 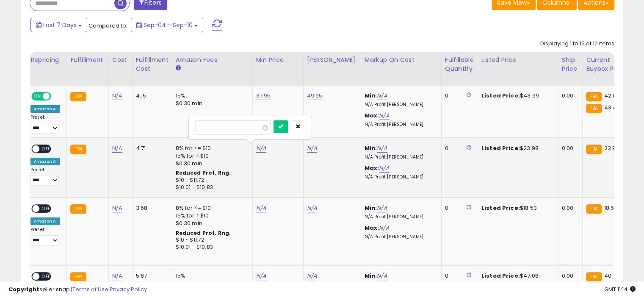 I want to click on div: Displaying 1 to 12 of 12 items, so click(x=578, y=44).